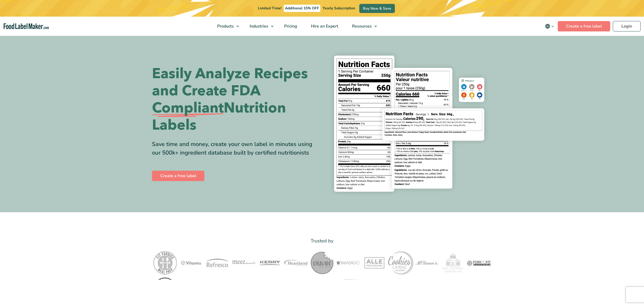  I want to click on span: Resources, so click(361, 26).